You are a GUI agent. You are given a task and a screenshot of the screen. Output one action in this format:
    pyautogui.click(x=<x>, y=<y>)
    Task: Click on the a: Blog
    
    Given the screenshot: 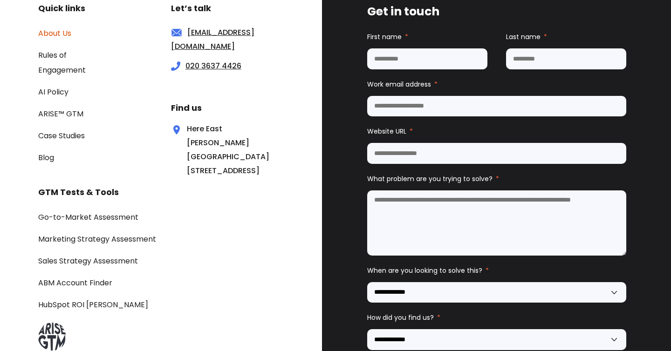 What is the action you would take?
    pyautogui.click(x=46, y=157)
    